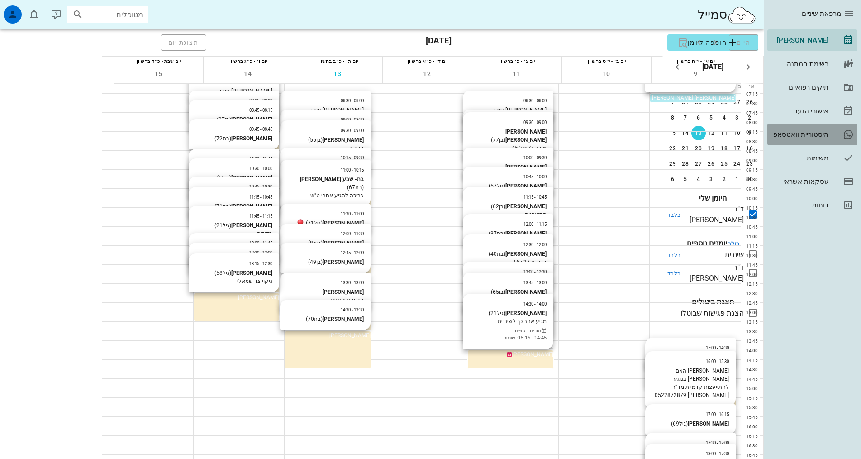 The height and width of the screenshot is (459, 861). I want to click on span: 49, so click(313, 262).